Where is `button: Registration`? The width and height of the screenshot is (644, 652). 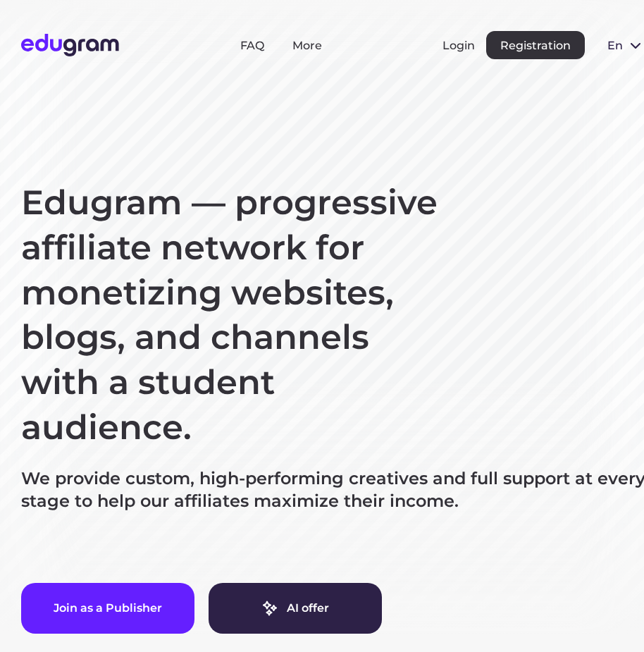
button: Registration is located at coordinates (536, 45).